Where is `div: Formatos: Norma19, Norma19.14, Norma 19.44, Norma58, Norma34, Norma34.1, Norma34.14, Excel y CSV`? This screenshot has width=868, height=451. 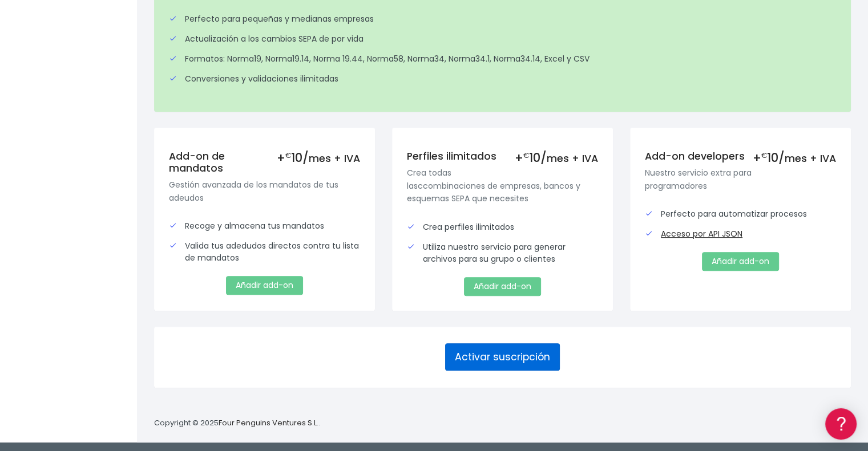
div: Formatos: Norma19, Norma19.14, Norma 19.44, Norma58, Norma34, Norma34.1, Norma34.14, Excel y CSV is located at coordinates (502, 59).